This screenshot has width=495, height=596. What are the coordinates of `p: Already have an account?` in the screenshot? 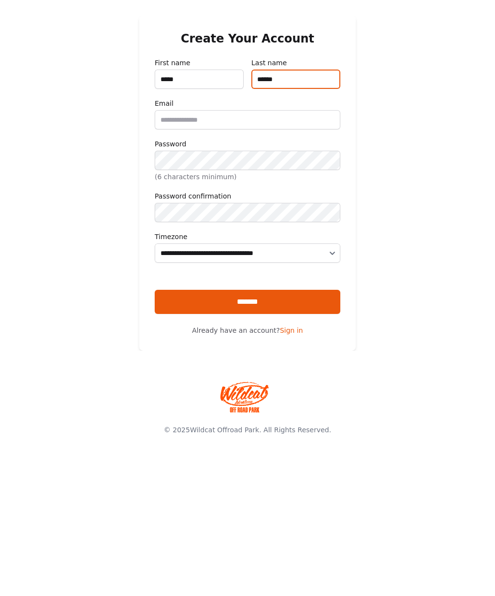 It's located at (247, 330).